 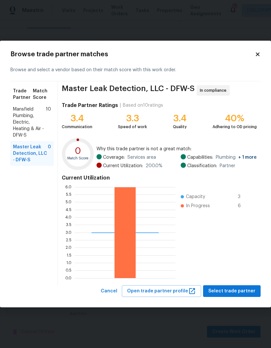 What do you see at coordinates (235, 127) in the screenshot?
I see `div: Adhering to OD pricing` at bounding box center [235, 127].